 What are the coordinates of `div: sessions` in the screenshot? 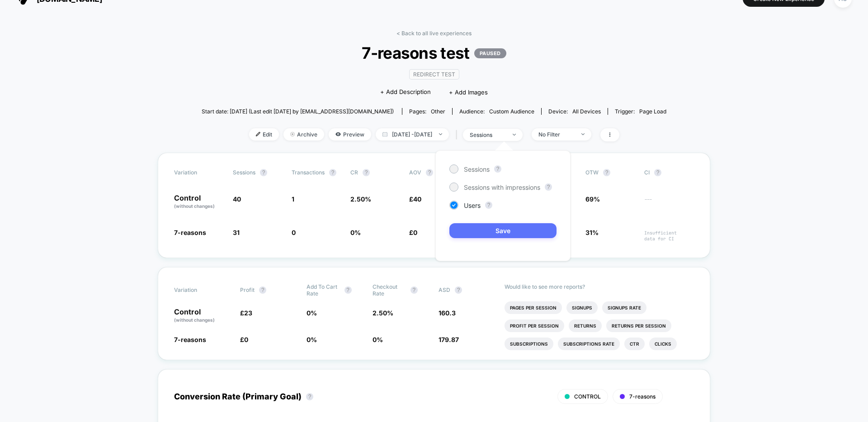 It's located at (488, 135).